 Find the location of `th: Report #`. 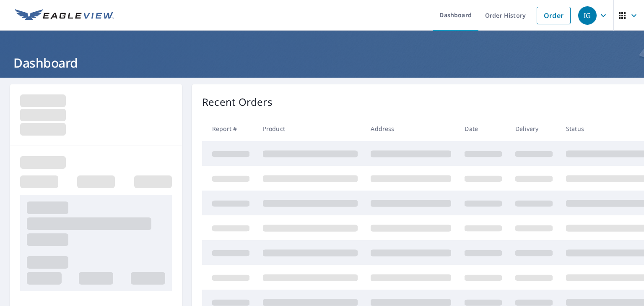

th: Report # is located at coordinates (229, 128).